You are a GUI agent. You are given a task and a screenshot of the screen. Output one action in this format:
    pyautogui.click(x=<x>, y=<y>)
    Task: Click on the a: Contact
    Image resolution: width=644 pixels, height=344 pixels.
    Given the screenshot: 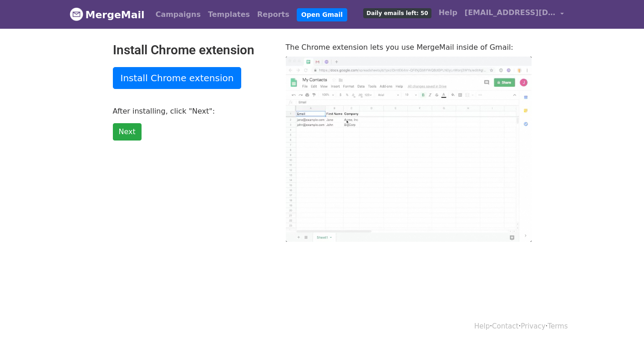 What is the action you would take?
    pyautogui.click(x=505, y=326)
    